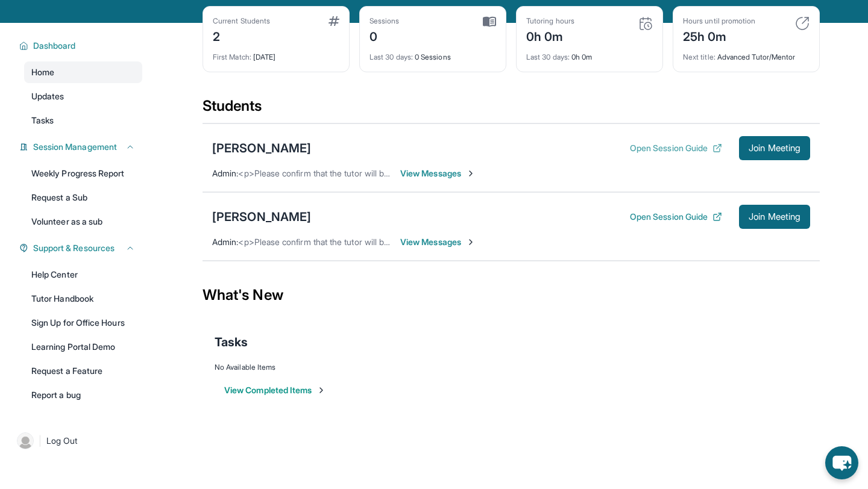 Image resolution: width=868 pixels, height=489 pixels. Describe the element at coordinates (842, 463) in the screenshot. I see `button: chat-button` at that location.